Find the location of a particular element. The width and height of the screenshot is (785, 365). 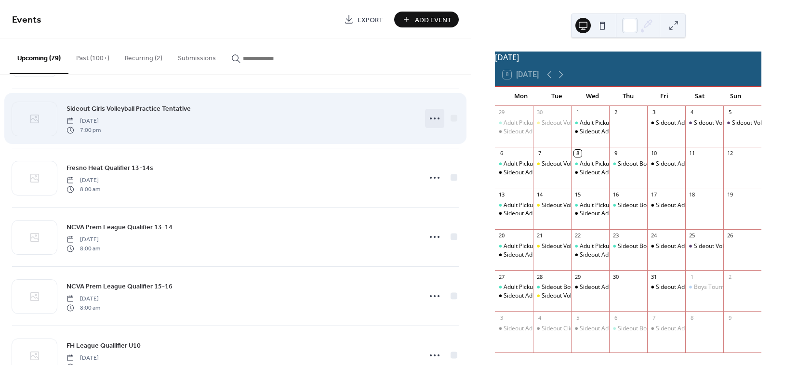

div: 12 is located at coordinates (730, 153).